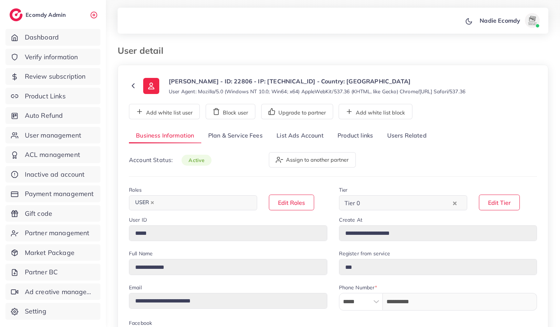  I want to click on span: Auto Refund, so click(44, 115).